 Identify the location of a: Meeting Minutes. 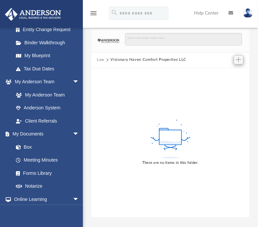
(47, 161).